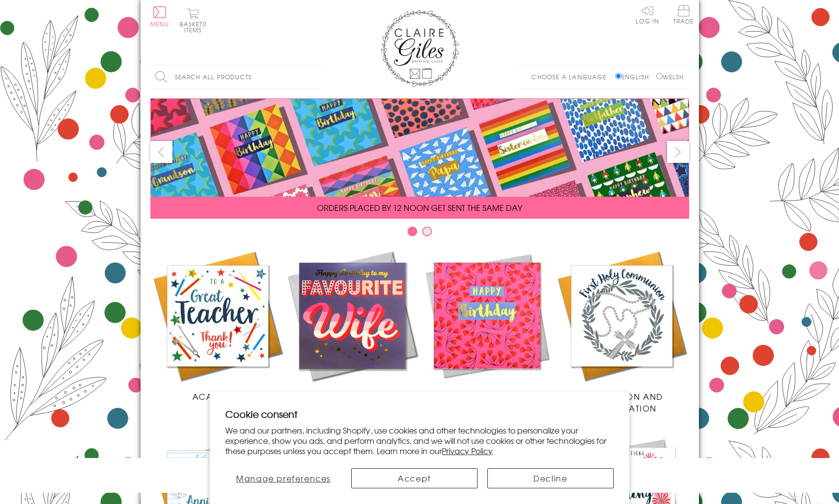  Describe the element at coordinates (414, 478) in the screenshot. I see `button: Accept` at that location.